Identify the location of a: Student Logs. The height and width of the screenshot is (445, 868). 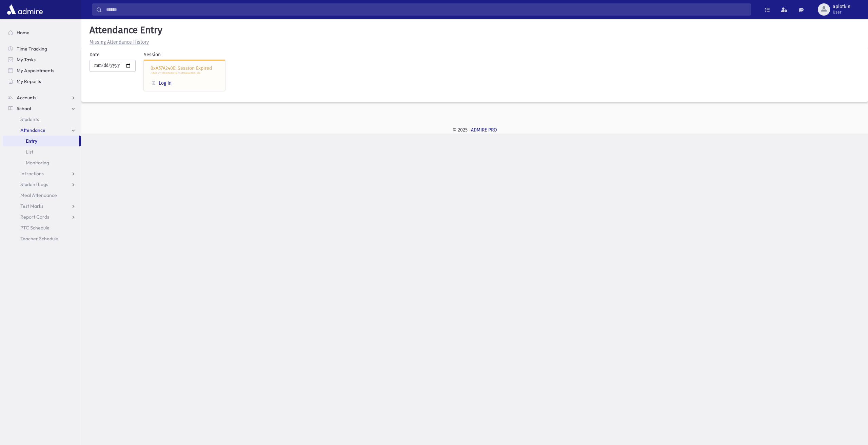
(42, 184).